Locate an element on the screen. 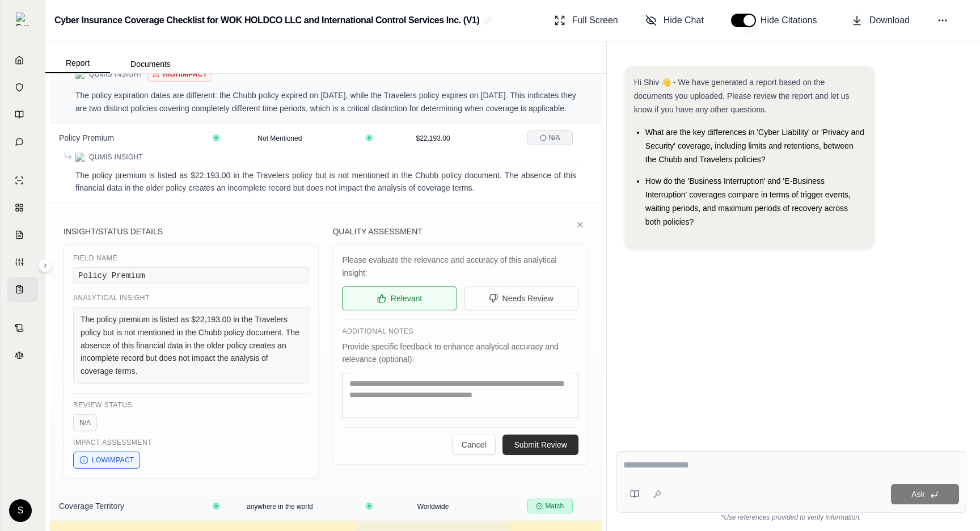  div: Coverage Territory is located at coordinates (126, 507).